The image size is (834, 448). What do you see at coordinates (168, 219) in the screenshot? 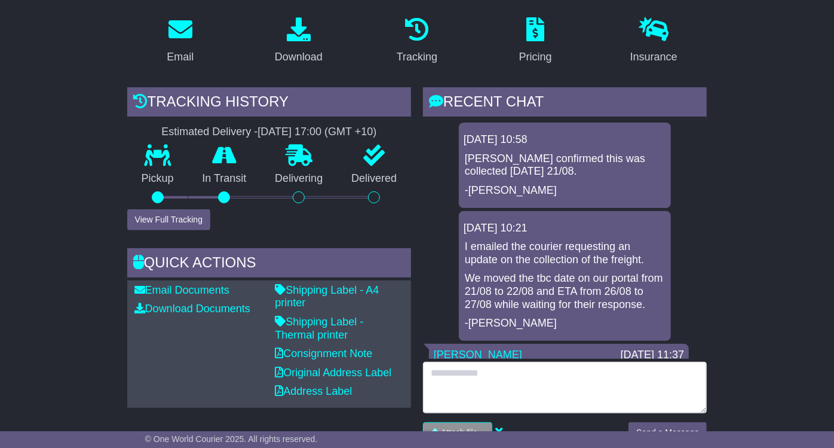
I see `button: View Full Tracking` at bounding box center [168, 219].